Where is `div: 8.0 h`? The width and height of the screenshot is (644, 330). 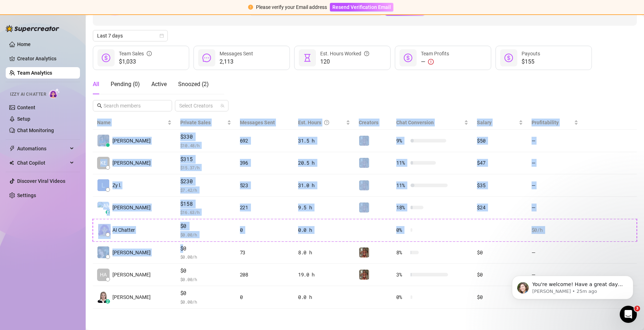 div: 8.0 h is located at coordinates (324, 252).